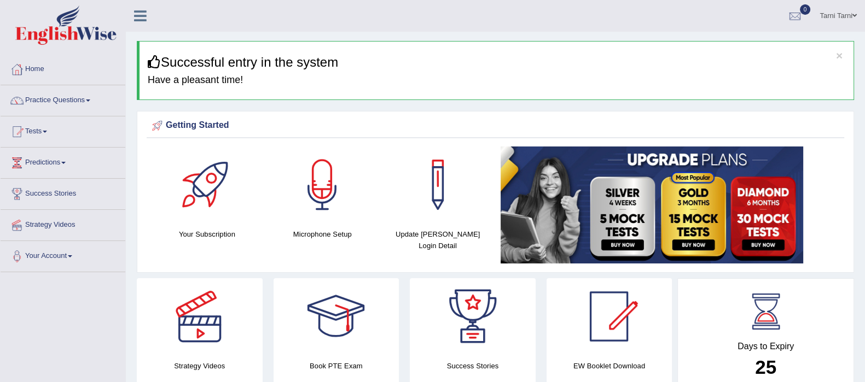 This screenshot has height=382, width=865. I want to click on span: 0, so click(805, 9).